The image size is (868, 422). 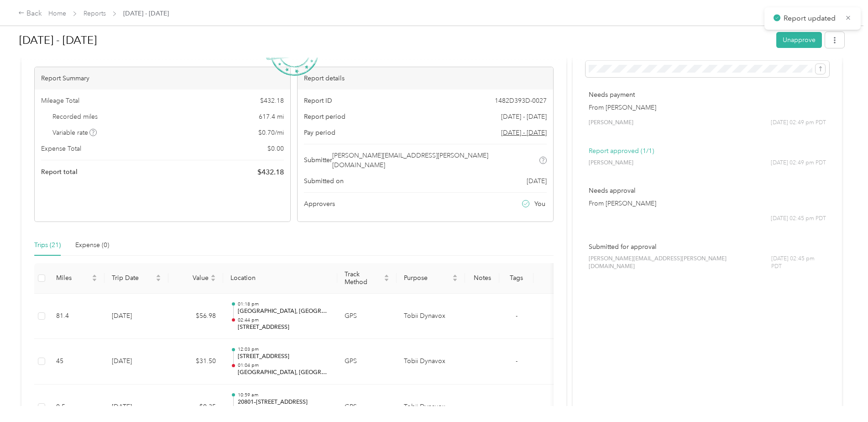 What do you see at coordinates (708, 190) in the screenshot?
I see `p: Needs approval` at bounding box center [708, 190].